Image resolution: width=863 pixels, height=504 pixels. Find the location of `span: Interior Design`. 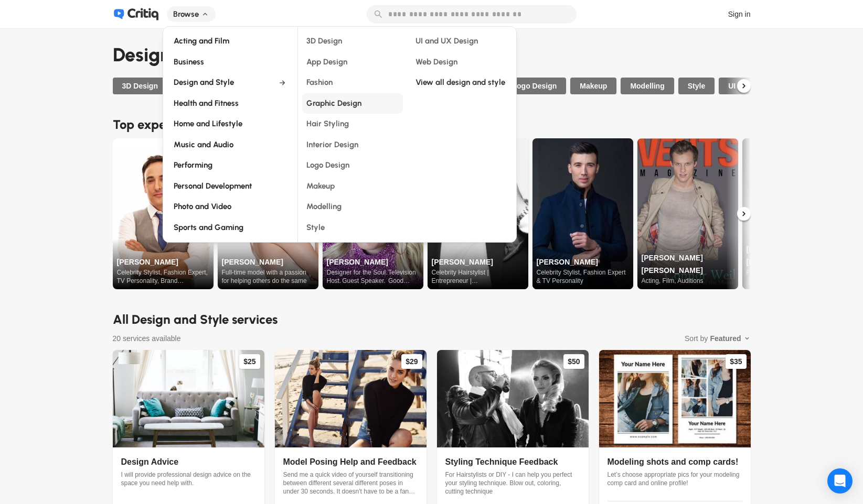

span: Interior Design is located at coordinates (332, 145).